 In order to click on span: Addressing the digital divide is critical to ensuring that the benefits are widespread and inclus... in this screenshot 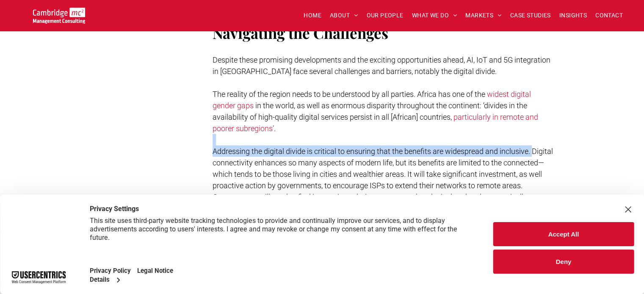, I will do `click(382, 179)`.